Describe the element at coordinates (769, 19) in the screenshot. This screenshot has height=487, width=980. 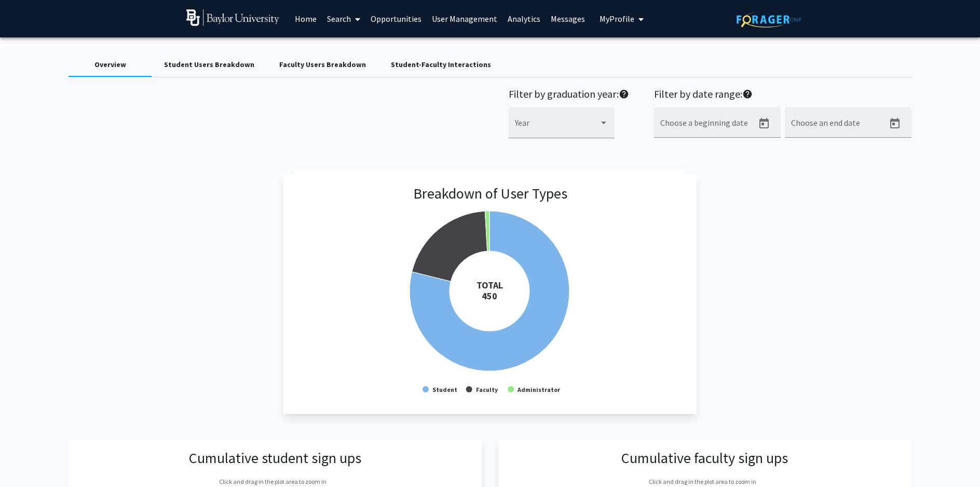
I see `img: ForagerOne Logo` at that location.